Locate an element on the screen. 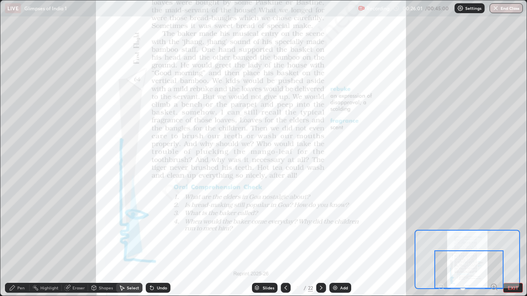 This screenshot has width=527, height=296. button: End Class is located at coordinates (506, 8).